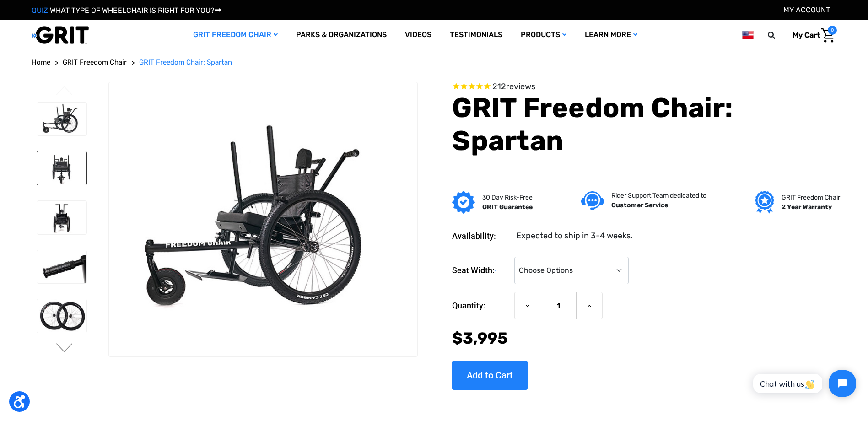  I want to click on a: Testimonials, so click(476, 35).